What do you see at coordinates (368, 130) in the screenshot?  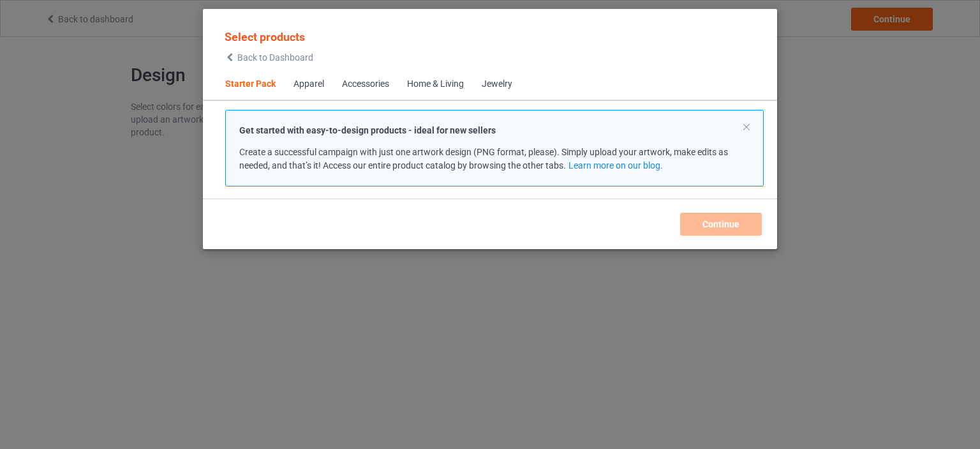 I see `strong: Get started with easy-to-design products - ideal for new sellers` at bounding box center [368, 130].